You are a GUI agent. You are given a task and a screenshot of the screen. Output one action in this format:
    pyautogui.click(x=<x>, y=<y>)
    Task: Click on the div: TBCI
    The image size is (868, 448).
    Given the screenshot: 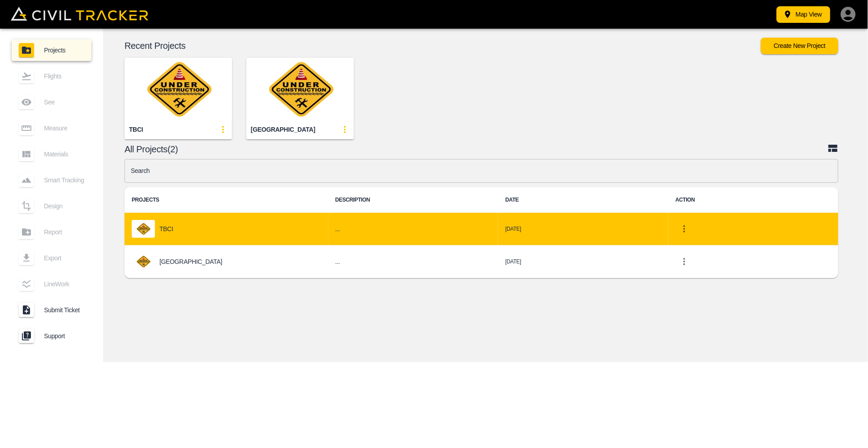 What is the action you would take?
    pyautogui.click(x=136, y=130)
    